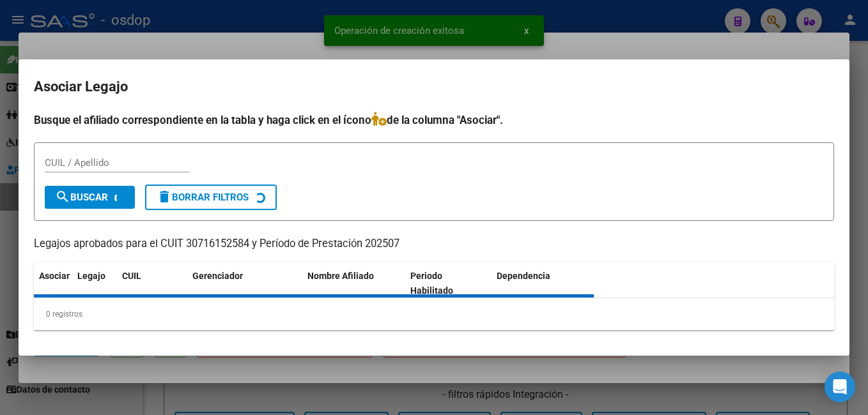  What do you see at coordinates (81, 197) in the screenshot?
I see `span: Buscar` at bounding box center [81, 197].